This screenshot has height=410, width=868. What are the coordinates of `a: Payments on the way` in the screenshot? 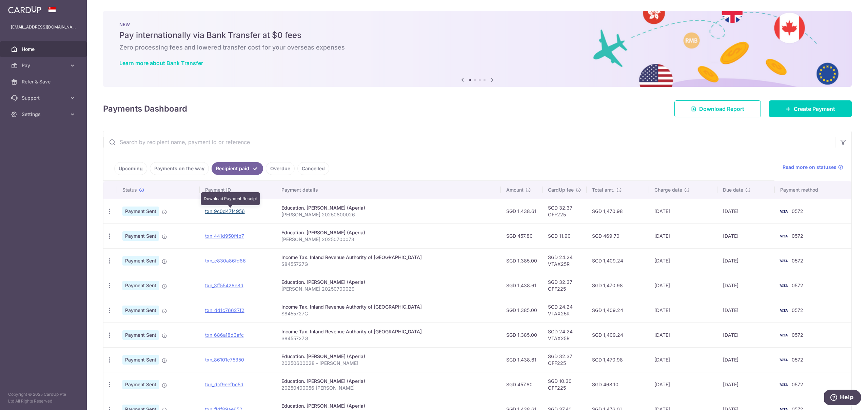 It's located at (180, 168).